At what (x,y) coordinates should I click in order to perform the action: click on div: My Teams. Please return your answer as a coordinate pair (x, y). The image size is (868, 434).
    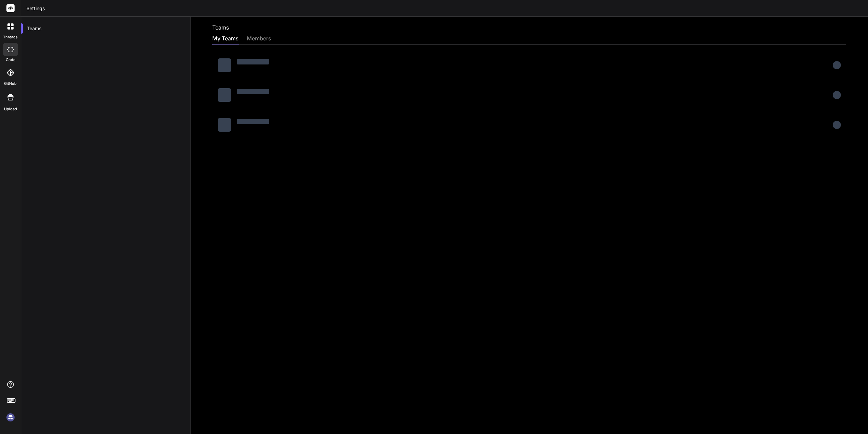
    Looking at the image, I should click on (225, 39).